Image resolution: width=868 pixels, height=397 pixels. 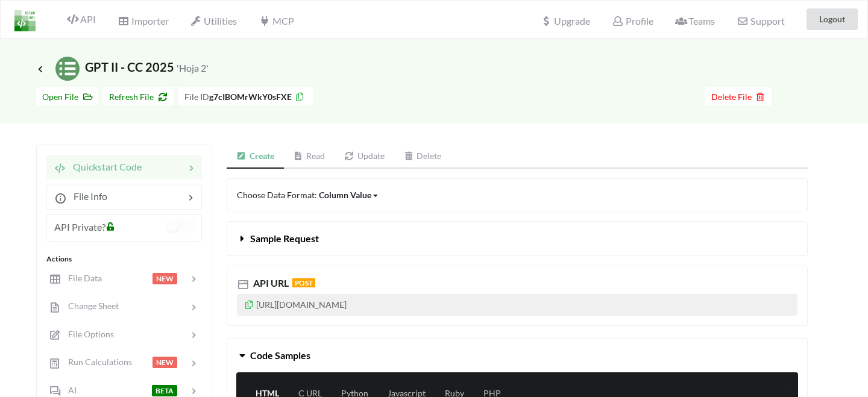 What do you see at coordinates (164, 391) in the screenshot?
I see `span: BETA` at bounding box center [164, 391].